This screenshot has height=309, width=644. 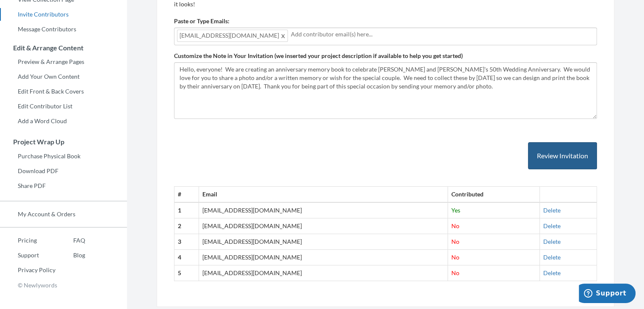 I want to click on span: Yes, so click(x=456, y=211).